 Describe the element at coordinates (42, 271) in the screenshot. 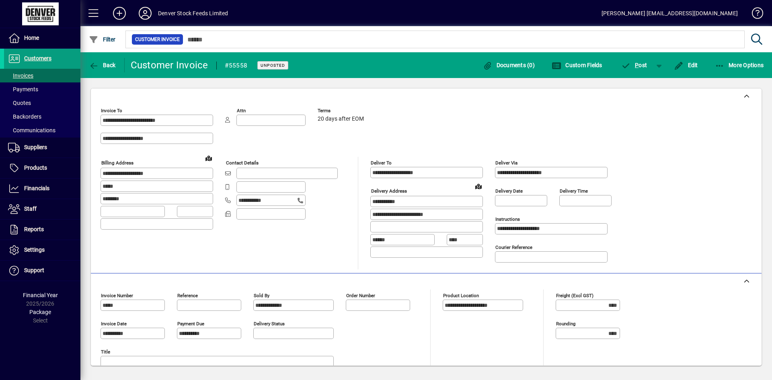

I see `a: Support` at that location.